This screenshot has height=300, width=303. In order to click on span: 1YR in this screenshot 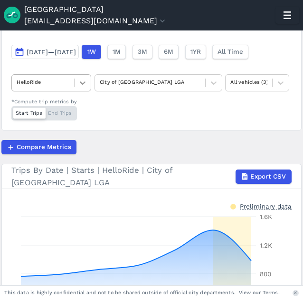, I will do `click(196, 52)`.